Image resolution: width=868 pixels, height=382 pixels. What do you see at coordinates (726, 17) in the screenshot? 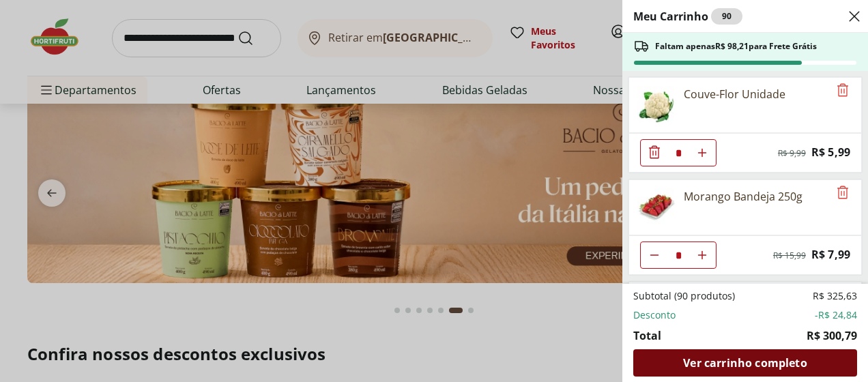
I see `div: 90` at bounding box center [726, 17].